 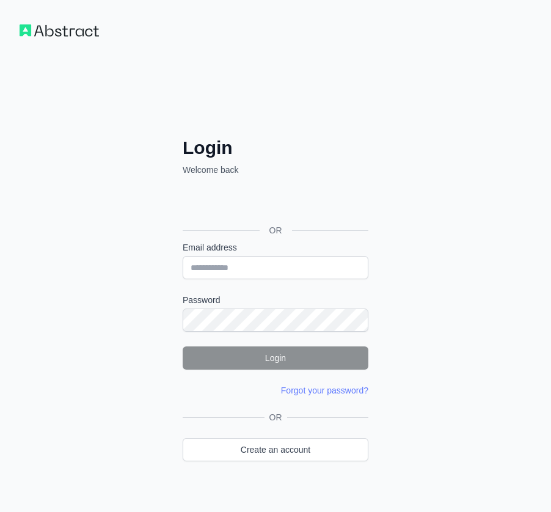 What do you see at coordinates (276, 358) in the screenshot?
I see `button: Login` at bounding box center [276, 358].